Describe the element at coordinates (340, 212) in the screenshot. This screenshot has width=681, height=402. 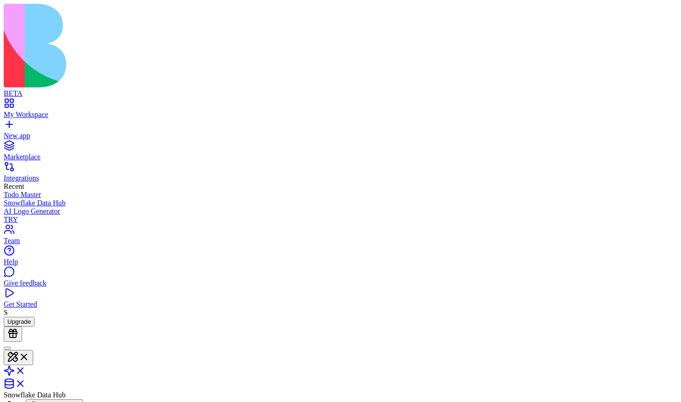
I see `div: AI Logo Generator` at that location.